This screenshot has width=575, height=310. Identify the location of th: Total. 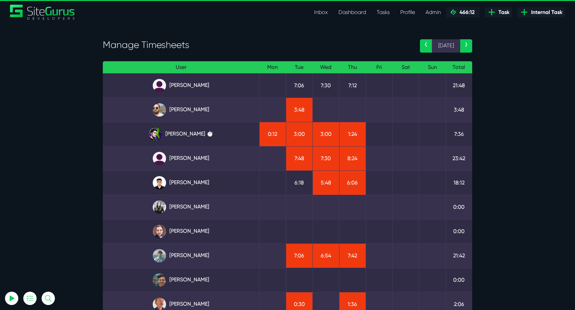
(459, 67).